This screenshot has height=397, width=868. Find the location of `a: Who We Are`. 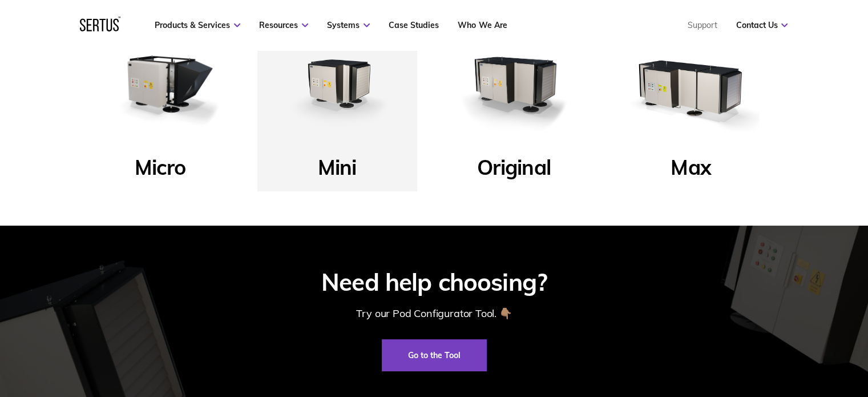

a: Who We Are is located at coordinates (482, 25).